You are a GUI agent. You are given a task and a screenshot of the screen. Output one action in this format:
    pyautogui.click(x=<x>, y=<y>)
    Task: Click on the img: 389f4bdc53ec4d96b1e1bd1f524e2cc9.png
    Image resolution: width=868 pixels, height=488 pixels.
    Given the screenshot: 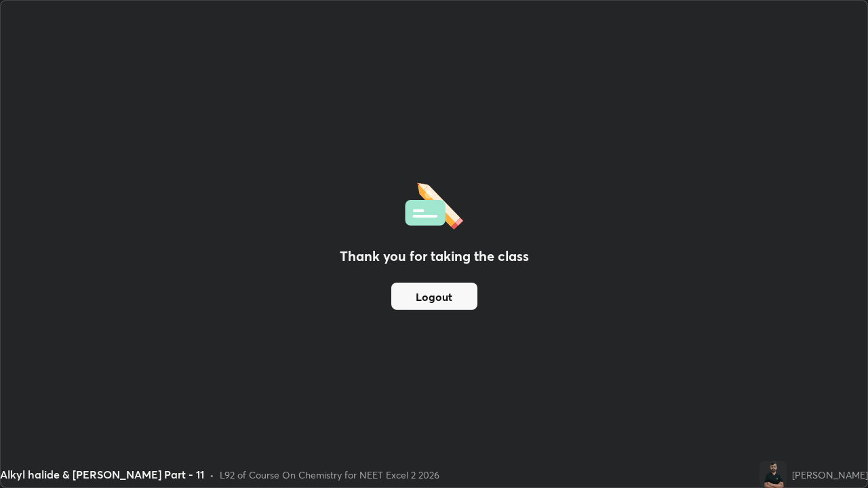 What is the action you would take?
    pyautogui.click(x=773, y=474)
    